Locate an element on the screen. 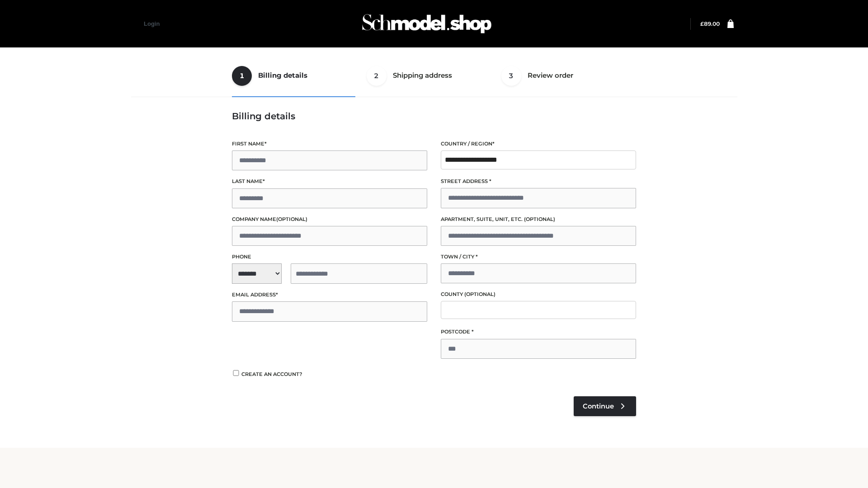 This screenshot has height=488, width=868. a: Login is located at coordinates (152, 24).